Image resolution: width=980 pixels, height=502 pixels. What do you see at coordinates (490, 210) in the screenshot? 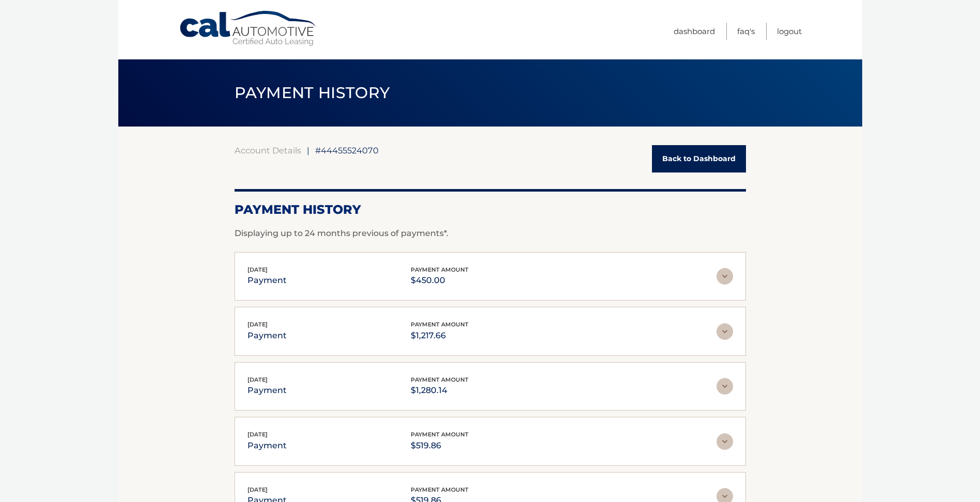
I see `h2: Payment History` at bounding box center [490, 210].